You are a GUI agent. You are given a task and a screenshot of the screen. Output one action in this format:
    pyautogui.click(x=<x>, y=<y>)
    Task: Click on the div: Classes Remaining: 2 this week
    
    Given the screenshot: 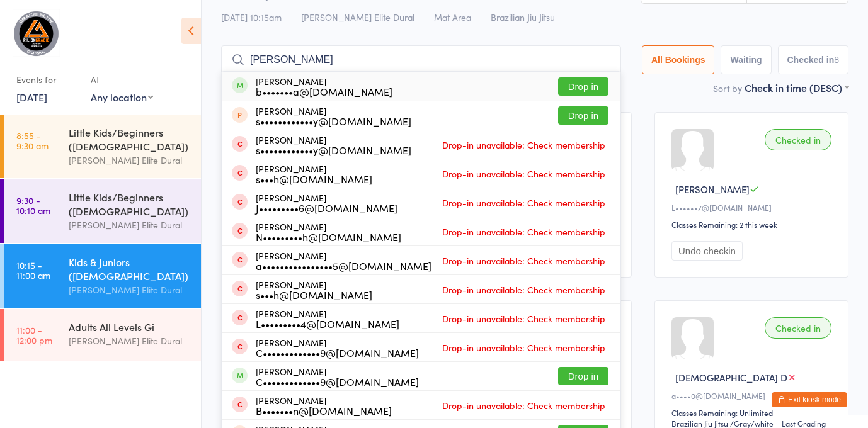 What is the action you would take?
    pyautogui.click(x=753, y=224)
    